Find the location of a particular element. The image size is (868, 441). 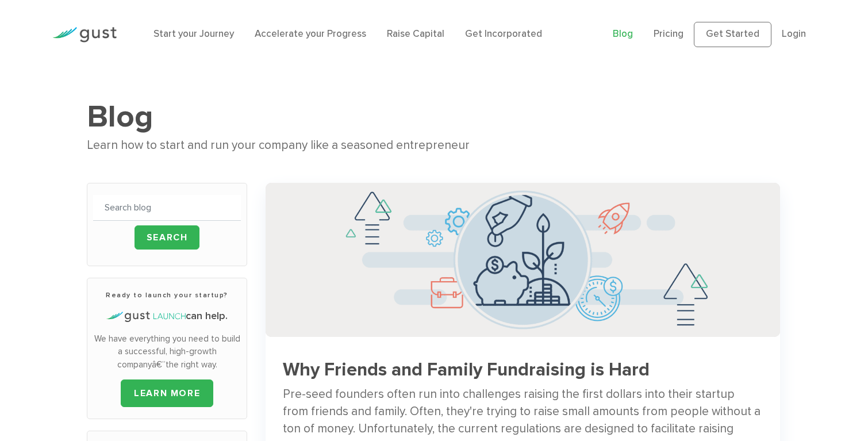

h4: can help. is located at coordinates (167, 316).